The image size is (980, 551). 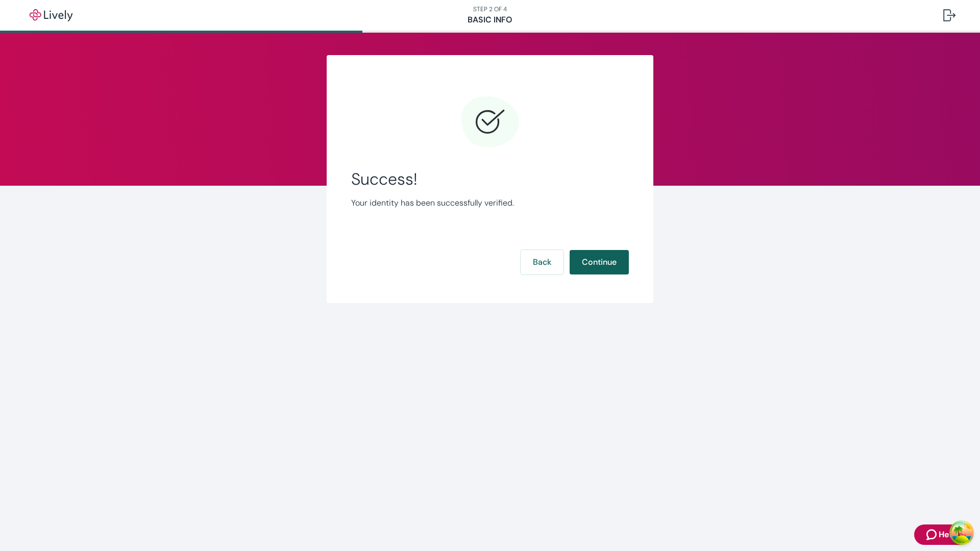 What do you see at coordinates (941, 535) in the screenshot?
I see `button: Zendesk support iconHelp` at bounding box center [941, 535].